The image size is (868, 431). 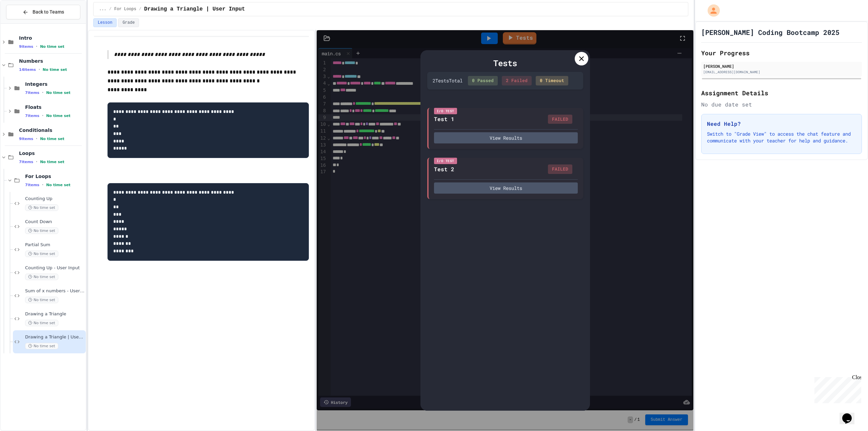 What do you see at coordinates (105, 23) in the screenshot?
I see `button: Lesson` at bounding box center [105, 23].